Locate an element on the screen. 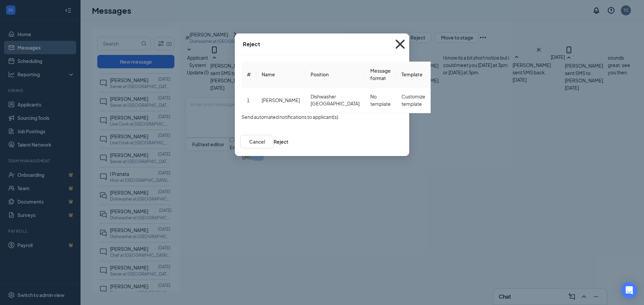 Image resolution: width=644 pixels, height=305 pixels. th: Message format is located at coordinates (380, 74).